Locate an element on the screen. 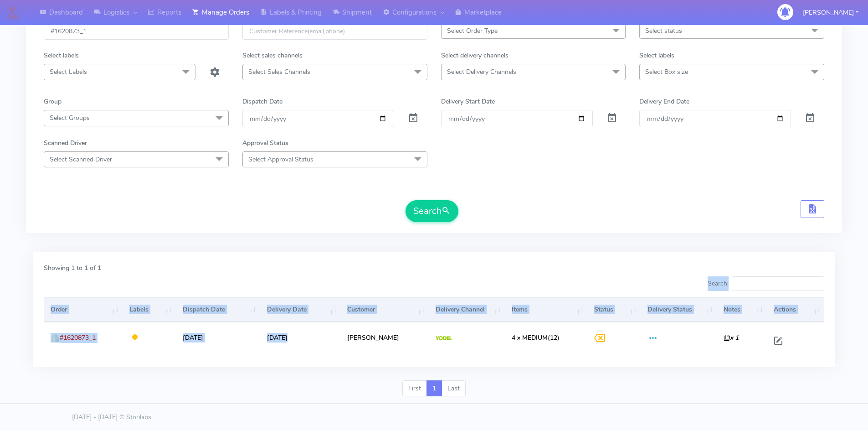  span: Select status is located at coordinates (664, 31).